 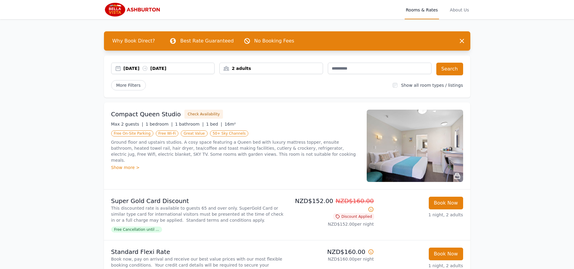 I want to click on div: Show more >, so click(x=235, y=168).